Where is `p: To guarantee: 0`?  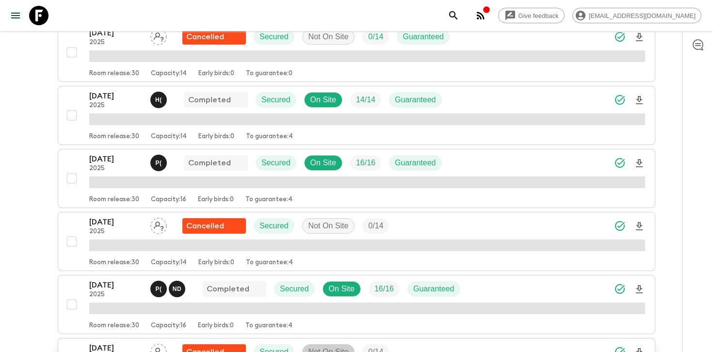
p: To guarantee: 0 is located at coordinates (269, 74).